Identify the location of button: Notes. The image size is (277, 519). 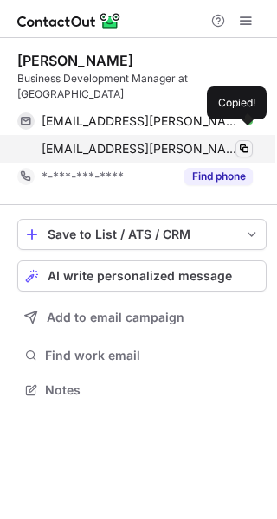
(142, 390).